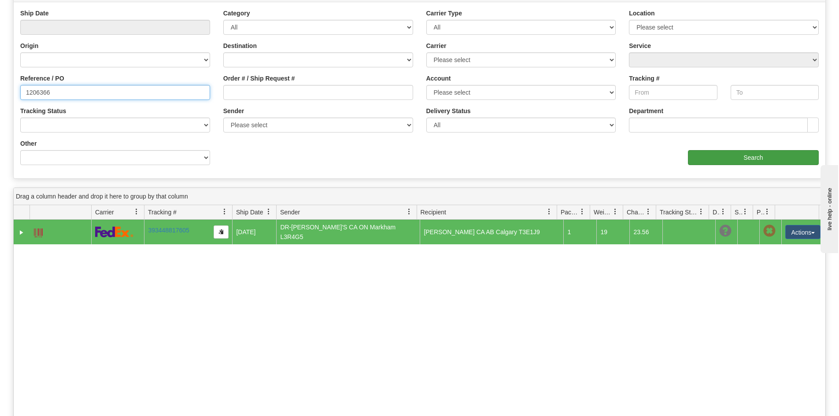  I want to click on a: Weight filter column settings, so click(616, 212).